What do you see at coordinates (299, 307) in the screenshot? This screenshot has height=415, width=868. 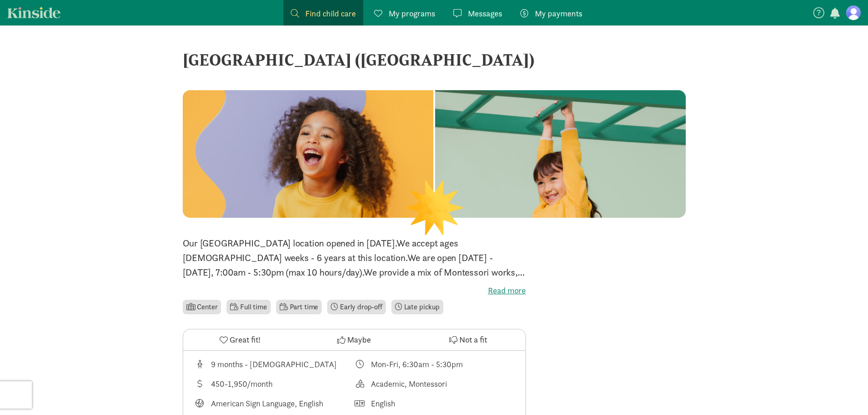 I see `li: Part time` at bounding box center [299, 307].